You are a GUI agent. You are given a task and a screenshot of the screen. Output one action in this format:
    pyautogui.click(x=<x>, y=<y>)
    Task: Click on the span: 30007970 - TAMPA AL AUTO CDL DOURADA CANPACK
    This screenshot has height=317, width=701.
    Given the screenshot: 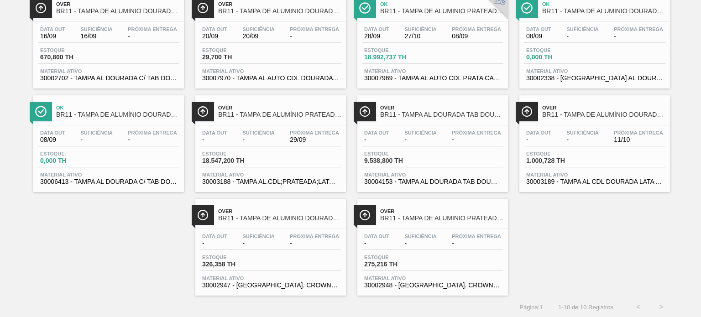 What is the action you would take?
    pyautogui.click(x=270, y=78)
    